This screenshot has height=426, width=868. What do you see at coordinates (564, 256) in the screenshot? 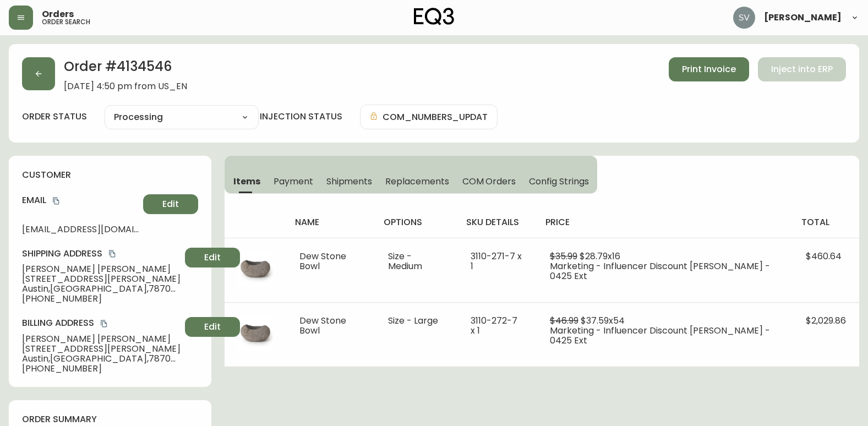
I see `span: $35.99` at bounding box center [564, 256].